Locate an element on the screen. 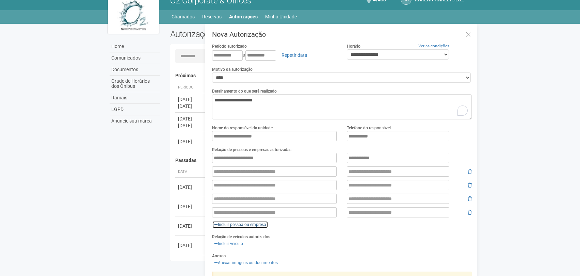  label: Telefone do responsável is located at coordinates (369, 128).